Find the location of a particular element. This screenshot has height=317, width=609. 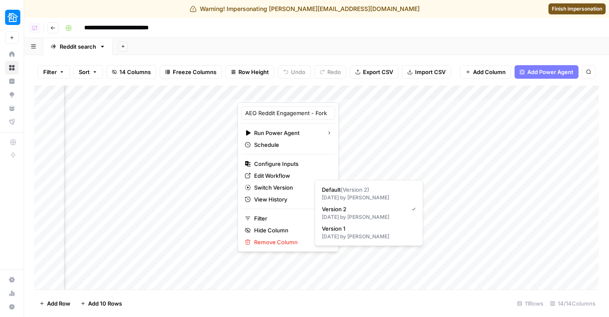

span: ( Version 2 ) is located at coordinates (355, 190).